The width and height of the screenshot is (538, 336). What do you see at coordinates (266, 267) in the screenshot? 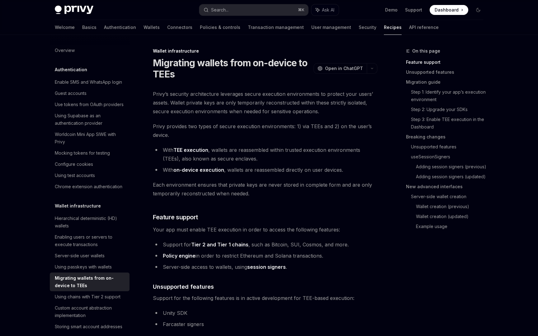
I see `a: session signers` at bounding box center [266, 267].